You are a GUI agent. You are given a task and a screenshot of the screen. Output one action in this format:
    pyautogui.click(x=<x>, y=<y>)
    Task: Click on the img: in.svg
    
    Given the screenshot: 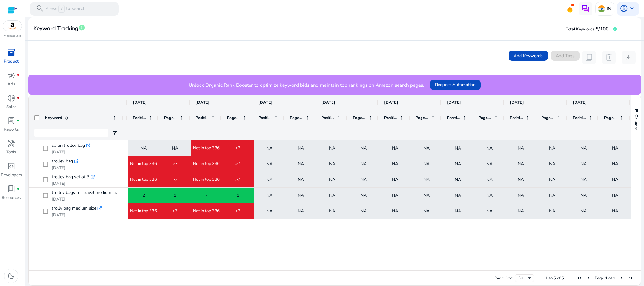 What is the action you would take?
    pyautogui.click(x=601, y=9)
    